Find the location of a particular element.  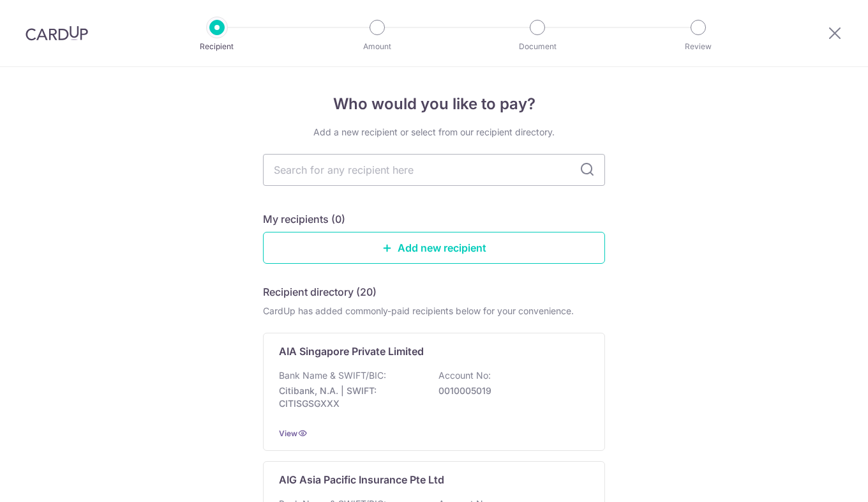

p: Citibank, N.A. | SWIFT: CITISGSGXXX is located at coordinates (350, 397).